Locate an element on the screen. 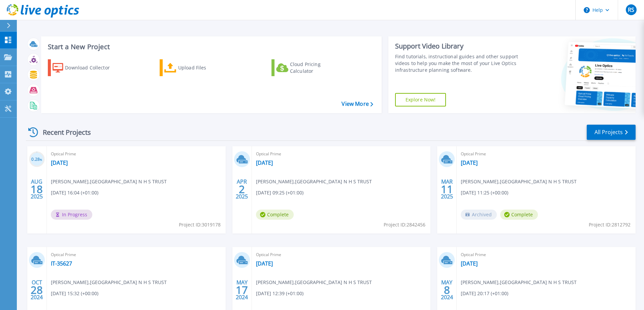  span: Project ID: 2842456 is located at coordinates (405, 225).